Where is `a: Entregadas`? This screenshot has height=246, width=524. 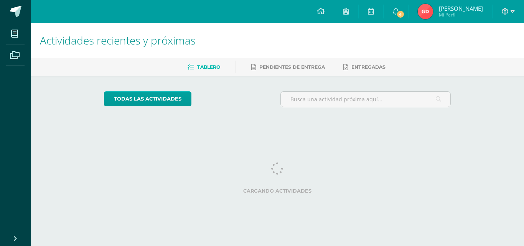 a: Entregadas is located at coordinates (364, 67).